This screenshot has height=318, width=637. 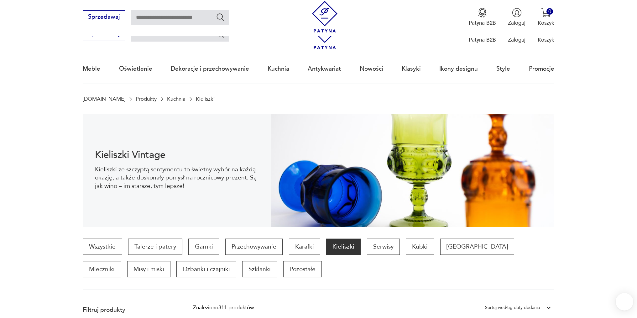 I want to click on div: Sortuj według daty dodania, so click(x=512, y=308).